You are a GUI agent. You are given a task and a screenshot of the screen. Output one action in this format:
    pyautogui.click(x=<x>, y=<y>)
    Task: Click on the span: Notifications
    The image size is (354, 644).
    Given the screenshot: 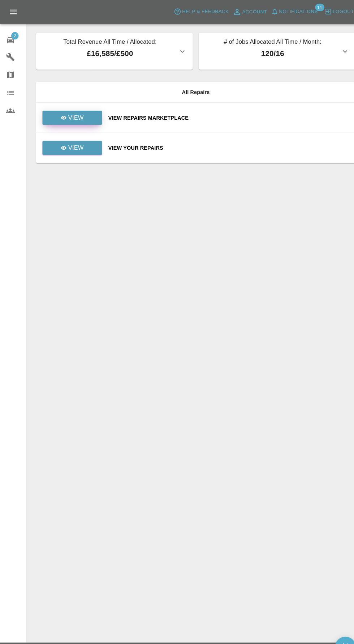 What is the action you would take?
    pyautogui.click(x=290, y=11)
    